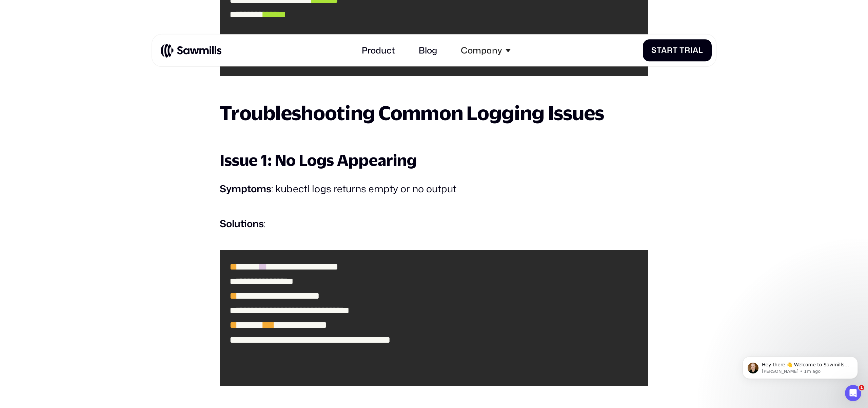 This screenshot has width=868, height=408. What do you see at coordinates (74, 29) in the screenshot?
I see `p: Message from Winston, sent 1m ago` at bounding box center [74, 29].